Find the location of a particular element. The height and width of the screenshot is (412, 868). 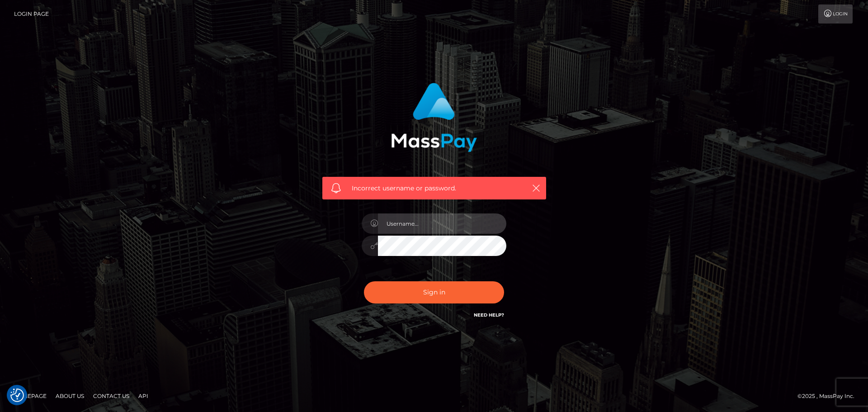

div: © 2025 , MassPay Inc. is located at coordinates (829, 395).